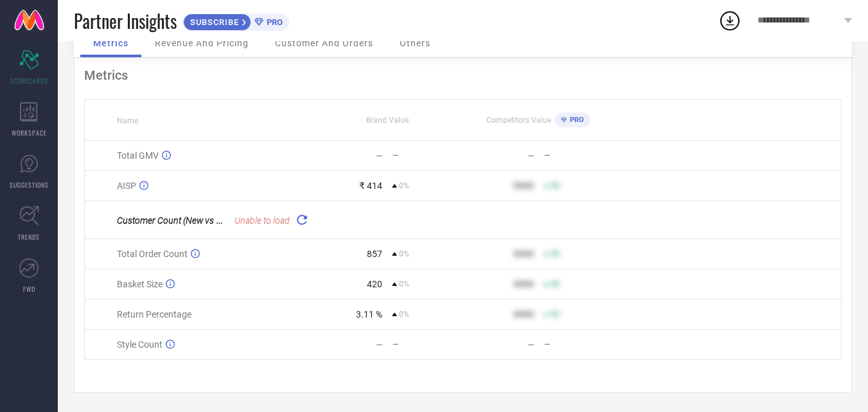 The width and height of the screenshot is (868, 412). What do you see at coordinates (139, 344) in the screenshot?
I see `span: Style Count` at bounding box center [139, 344].